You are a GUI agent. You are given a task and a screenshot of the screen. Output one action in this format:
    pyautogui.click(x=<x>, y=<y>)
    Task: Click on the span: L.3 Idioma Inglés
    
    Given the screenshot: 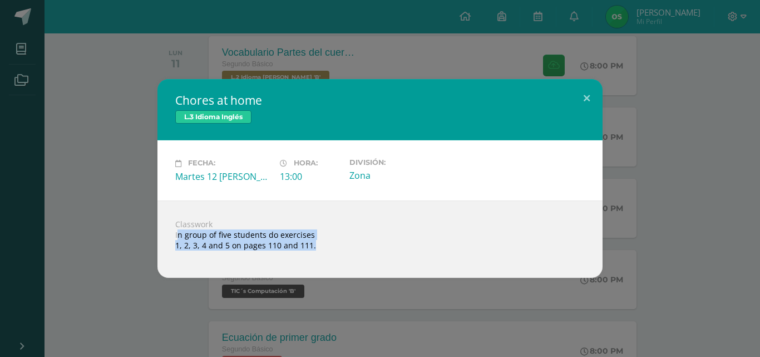 What is the action you would take?
    pyautogui.click(x=213, y=117)
    